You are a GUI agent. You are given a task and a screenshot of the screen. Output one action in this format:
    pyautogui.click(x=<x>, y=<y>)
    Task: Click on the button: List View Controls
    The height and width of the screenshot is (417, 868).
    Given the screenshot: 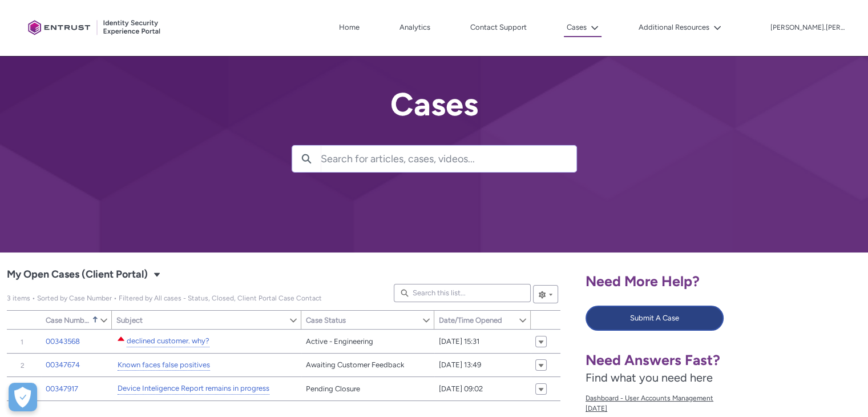 What is the action you would take?
    pyautogui.click(x=545, y=294)
    